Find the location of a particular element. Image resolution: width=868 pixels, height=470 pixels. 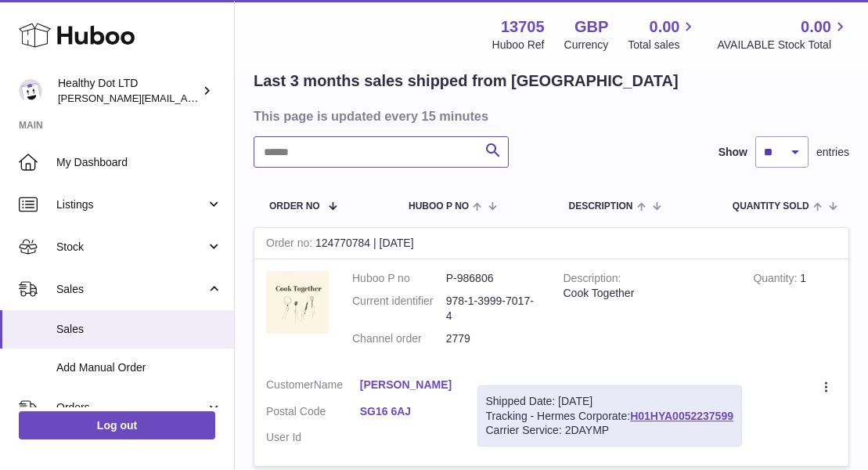

dt: Current identifier is located at coordinates (399, 309).